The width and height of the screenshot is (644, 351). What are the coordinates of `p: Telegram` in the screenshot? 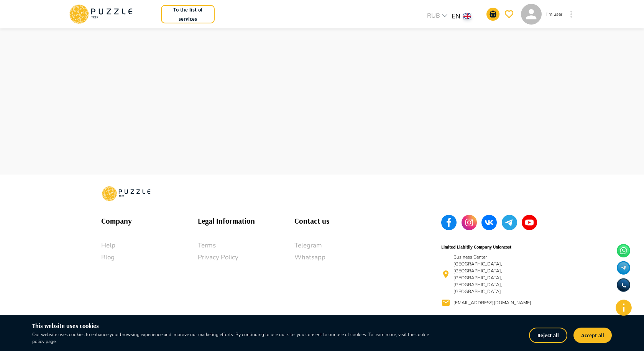 It's located at (343, 246).